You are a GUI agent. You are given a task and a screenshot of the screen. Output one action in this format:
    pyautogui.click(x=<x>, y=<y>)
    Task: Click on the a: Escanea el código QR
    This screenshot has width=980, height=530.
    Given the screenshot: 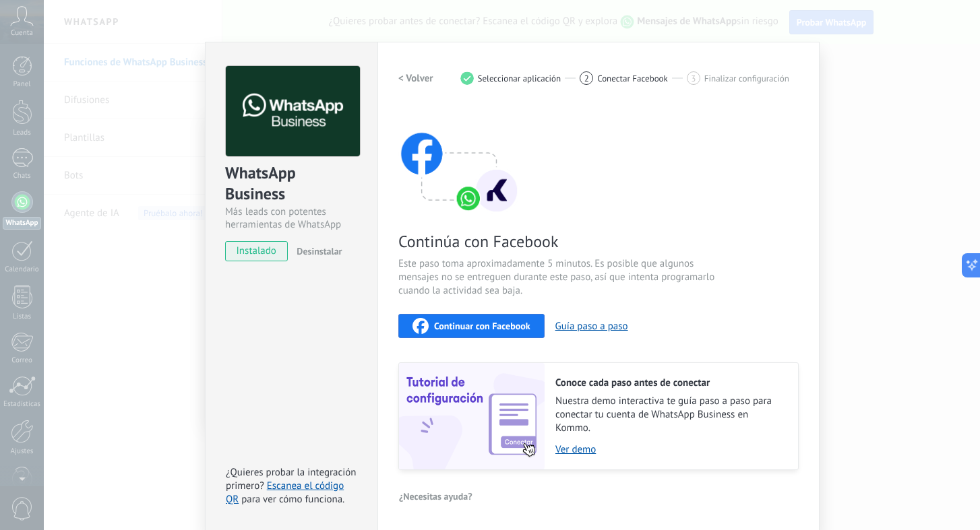 What is the action you would take?
    pyautogui.click(x=284, y=492)
    